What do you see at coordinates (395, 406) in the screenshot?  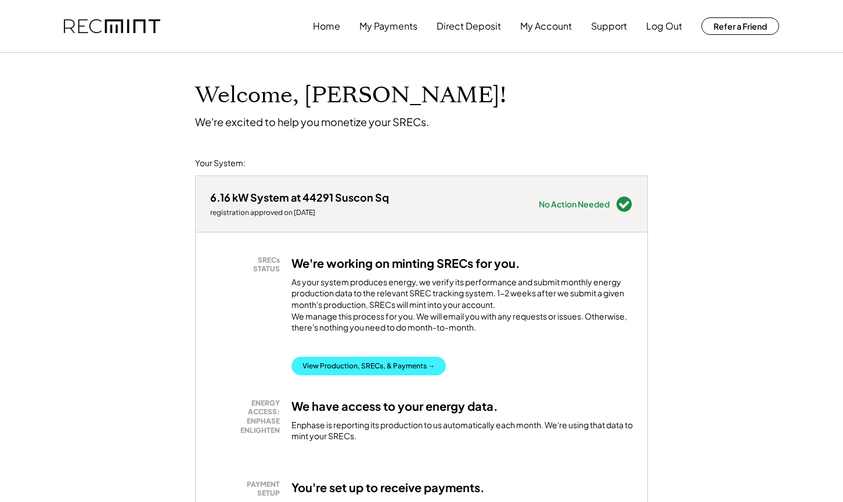 I see `h3: We have access to your energy data.` at bounding box center [395, 406].